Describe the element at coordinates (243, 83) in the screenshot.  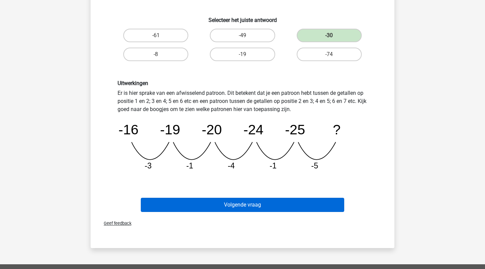
I see `h6: Uitwerkingen` at that location.